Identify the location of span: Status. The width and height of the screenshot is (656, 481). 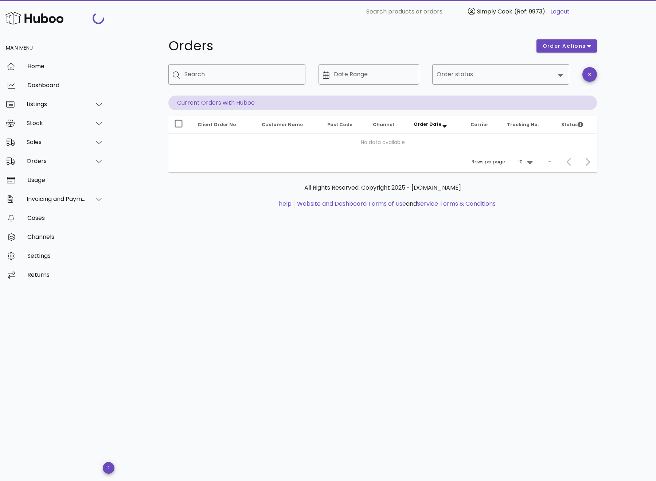
(572, 124).